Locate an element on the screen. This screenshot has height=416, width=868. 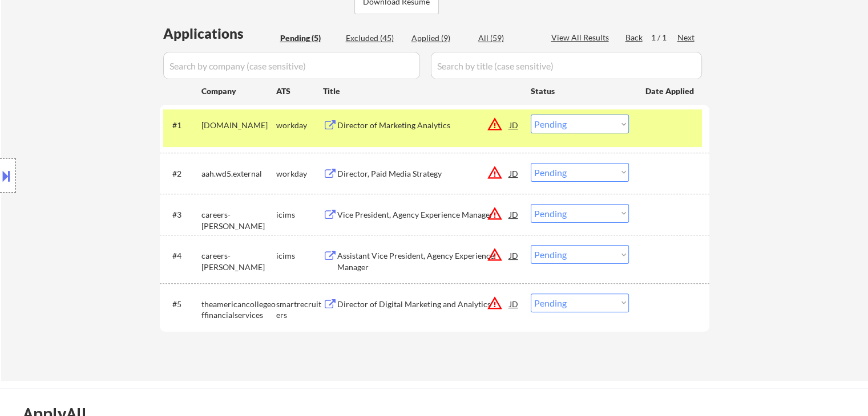
div: All (59) is located at coordinates (506, 38).